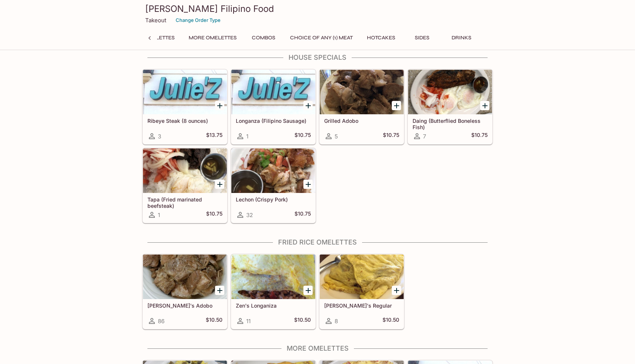 This screenshot has width=635, height=364. I want to click on h5: $13.75, so click(214, 136).